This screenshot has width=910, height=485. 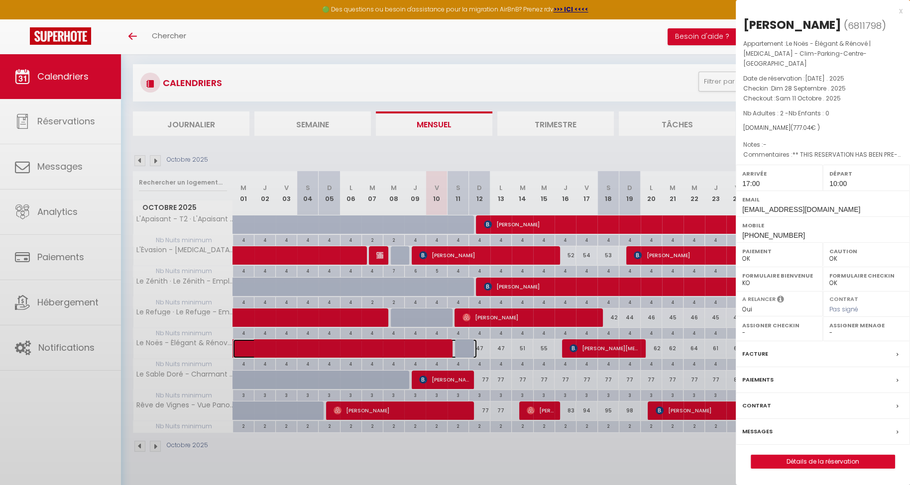 What do you see at coordinates (808, 88) in the screenshot?
I see `span: Dim 28 Septembre . 2025` at bounding box center [808, 88].